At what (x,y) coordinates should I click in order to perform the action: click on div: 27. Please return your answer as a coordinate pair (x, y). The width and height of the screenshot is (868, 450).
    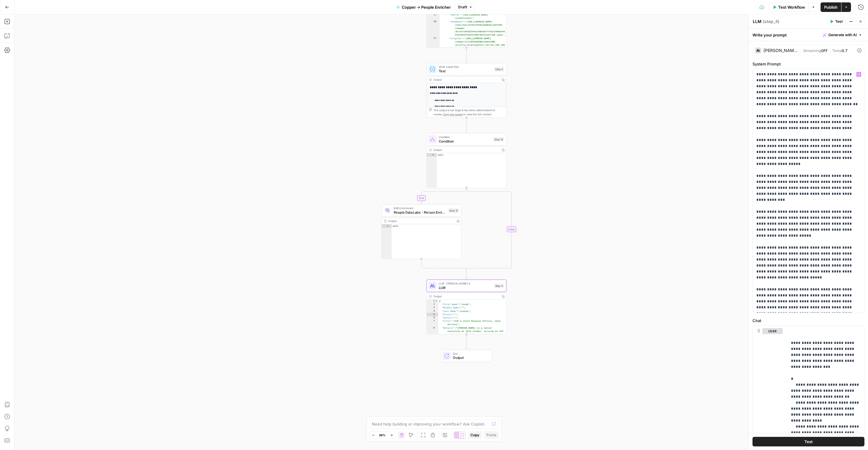
    Looking at the image, I should click on (433, 50).